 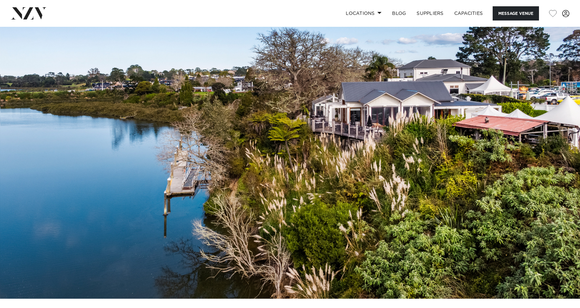 I want to click on a: Capacities, so click(x=469, y=13).